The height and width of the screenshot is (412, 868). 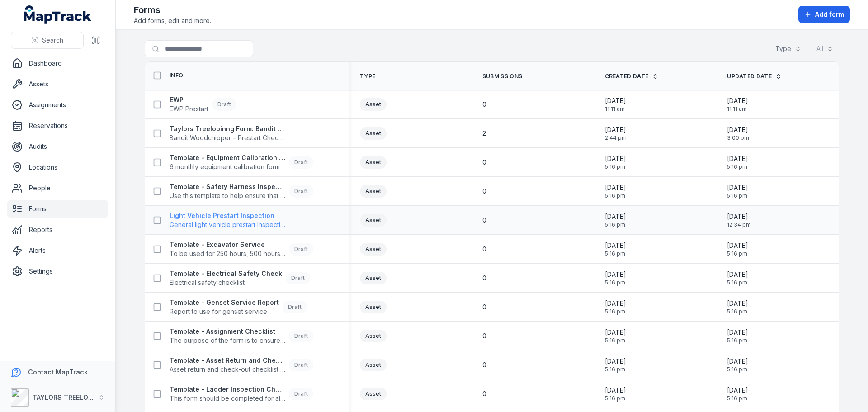 I want to click on span: Updated Date, so click(x=749, y=77).